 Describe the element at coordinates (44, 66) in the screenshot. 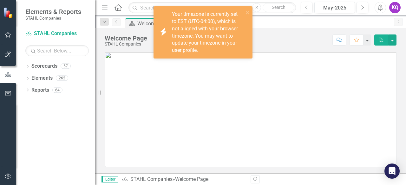

I see `a: Scorecards` at that location.